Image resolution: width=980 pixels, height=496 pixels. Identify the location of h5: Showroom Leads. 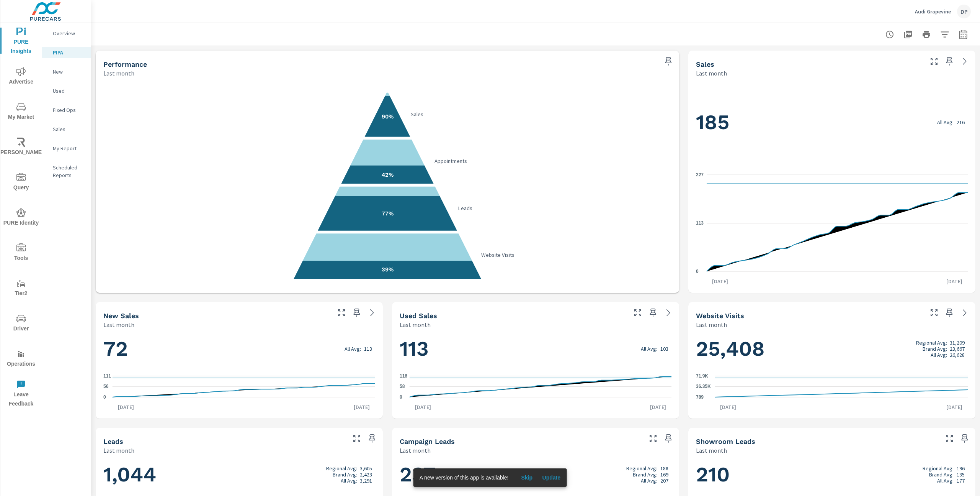
(726, 441).